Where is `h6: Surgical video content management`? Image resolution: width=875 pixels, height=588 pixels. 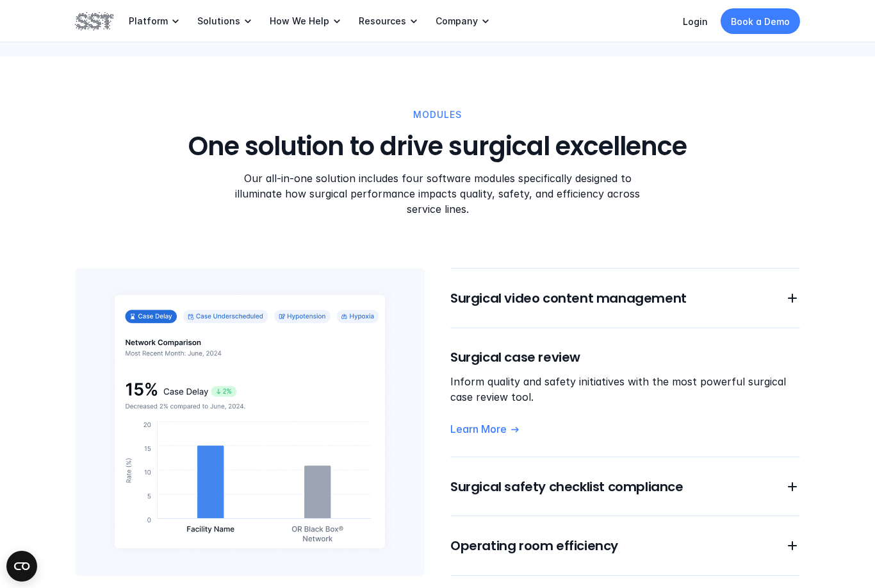 h6: Surgical video content management is located at coordinates (610, 298).